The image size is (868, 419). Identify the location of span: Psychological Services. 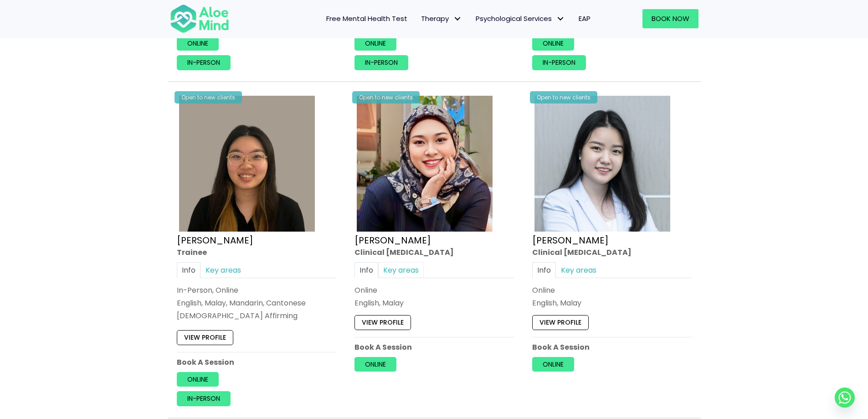
(521, 18).